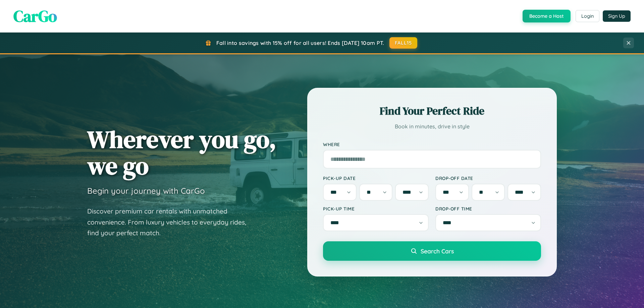 The width and height of the screenshot is (644, 308). I want to click on button: Become a Host, so click(546, 16).